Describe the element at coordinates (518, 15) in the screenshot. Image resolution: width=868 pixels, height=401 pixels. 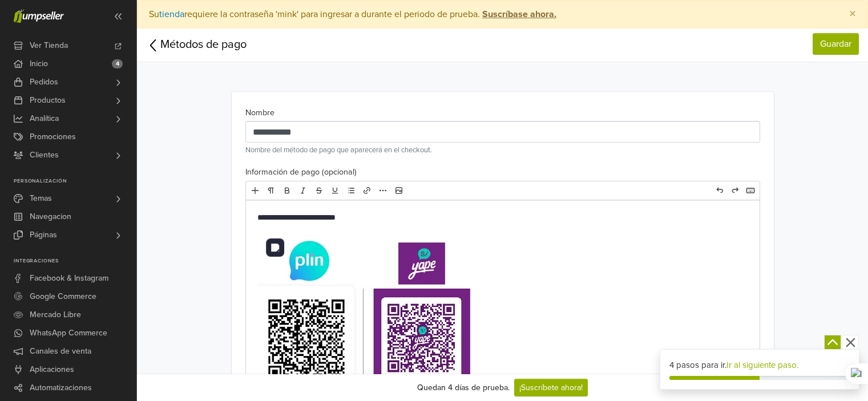
I see `a: Suscríbase ahora.` at that location.